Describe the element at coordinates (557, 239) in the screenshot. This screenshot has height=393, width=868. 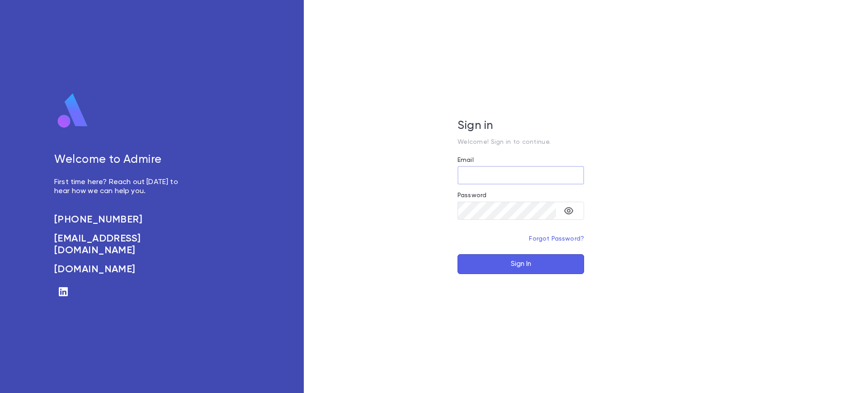
I see `a: Forgot Password?` at that location.